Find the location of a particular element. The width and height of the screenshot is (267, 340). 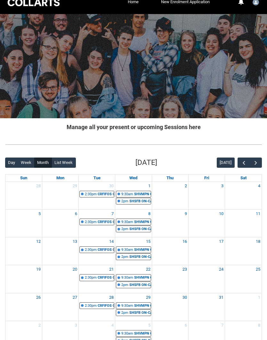

a: Go to November 1, 2025 is located at coordinates (259, 298).